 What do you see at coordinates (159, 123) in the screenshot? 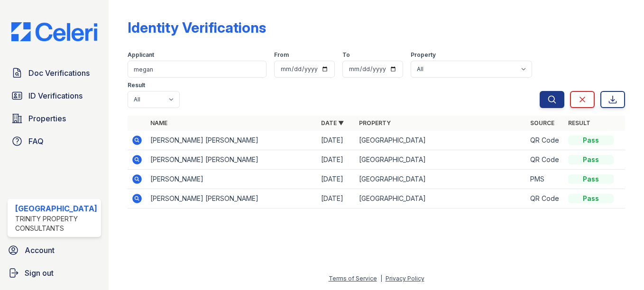
I see `a: Name` at bounding box center [159, 123].